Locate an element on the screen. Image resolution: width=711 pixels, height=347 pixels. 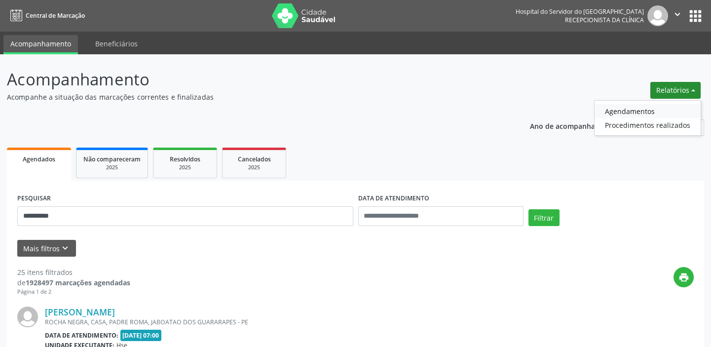
span: Agendados is located at coordinates (39, 159).